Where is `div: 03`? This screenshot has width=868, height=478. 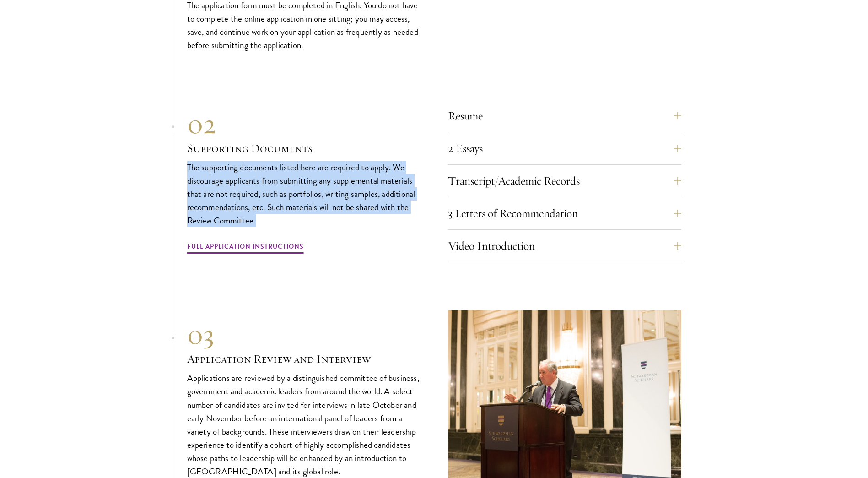
div: 03 is located at coordinates (304, 334).